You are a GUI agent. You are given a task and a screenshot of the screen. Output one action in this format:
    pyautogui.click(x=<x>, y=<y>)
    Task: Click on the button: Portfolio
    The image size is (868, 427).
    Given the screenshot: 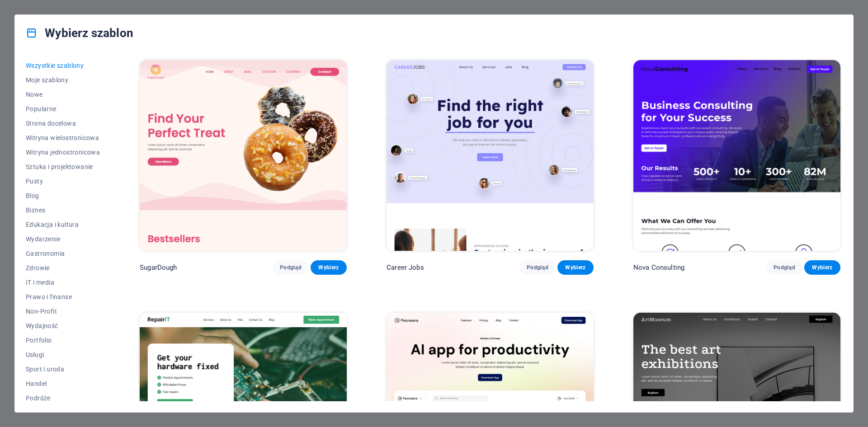 What is the action you would take?
    pyautogui.click(x=63, y=340)
    